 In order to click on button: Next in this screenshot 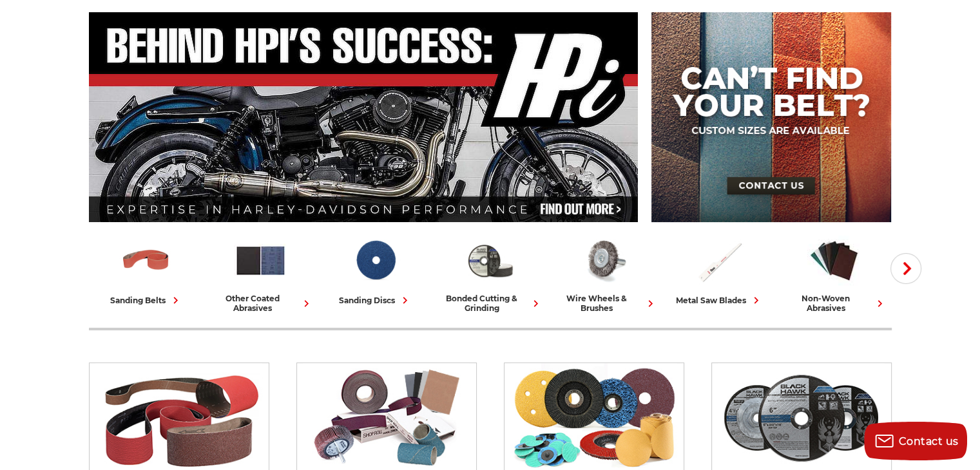, I will do `click(906, 268)`.